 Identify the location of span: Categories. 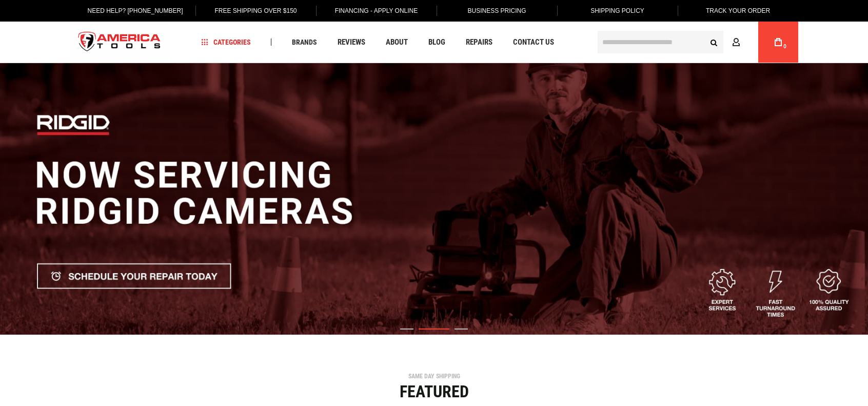
(226, 42).